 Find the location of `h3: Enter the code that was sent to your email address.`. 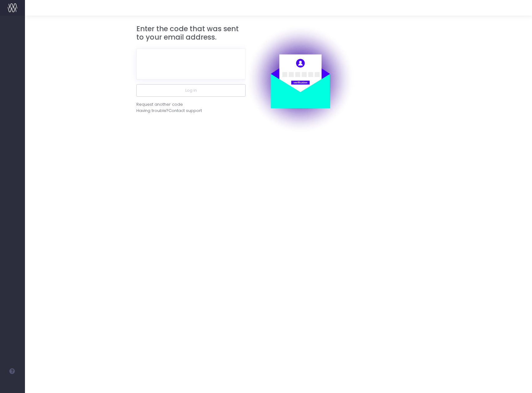

h3: Enter the code that was sent to your email address. is located at coordinates (191, 33).